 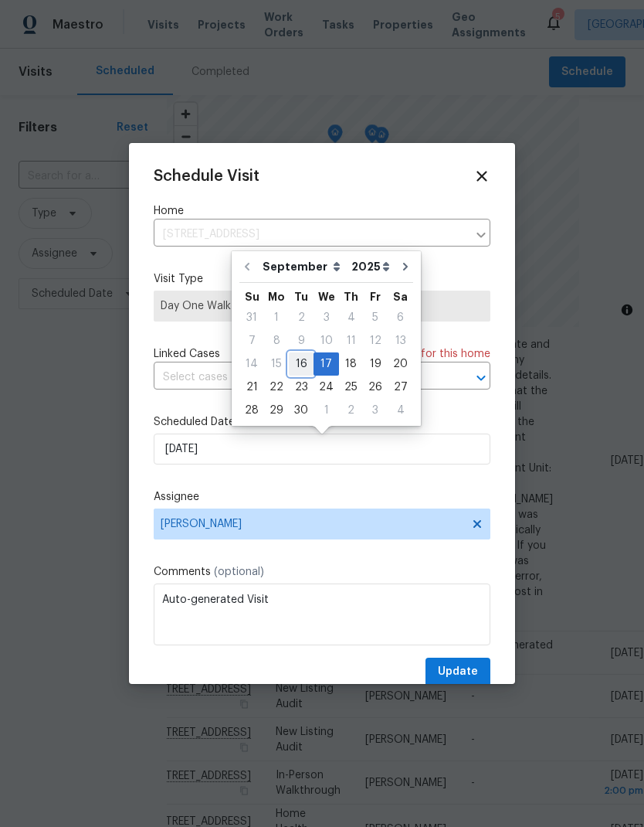 I want to click on abbr: Friday, so click(x=375, y=297).